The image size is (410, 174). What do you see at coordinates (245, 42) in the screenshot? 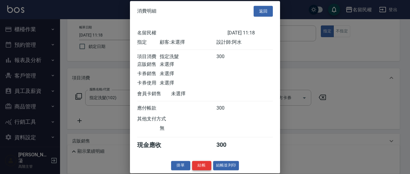
I see `div: 設計師: 阿水` at bounding box center [245, 42].